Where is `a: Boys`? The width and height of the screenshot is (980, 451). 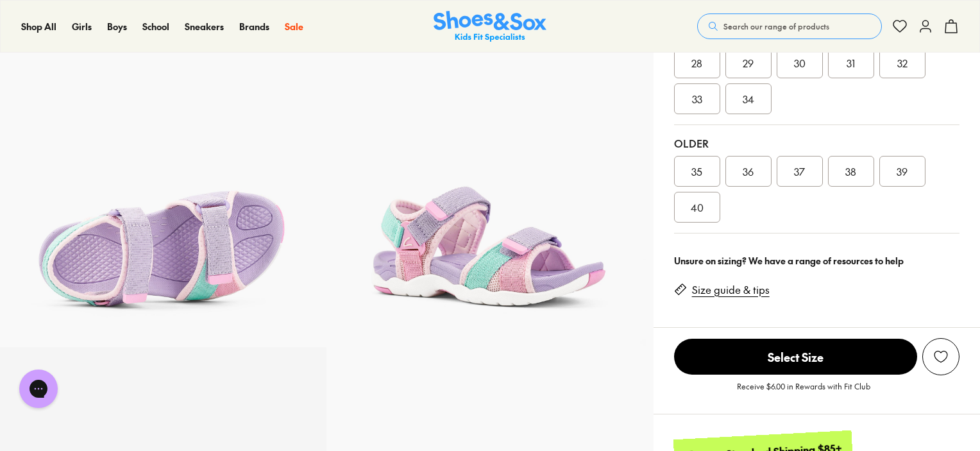 a: Boys is located at coordinates (117, 27).